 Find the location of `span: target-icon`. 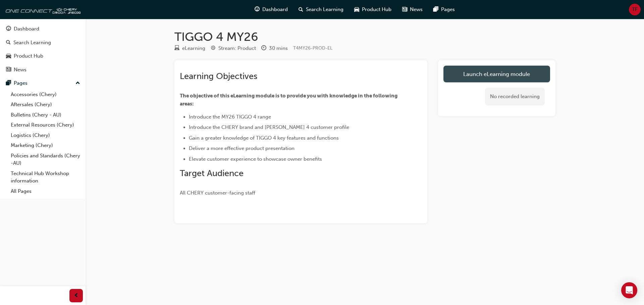

span: target-icon is located at coordinates (213, 49).